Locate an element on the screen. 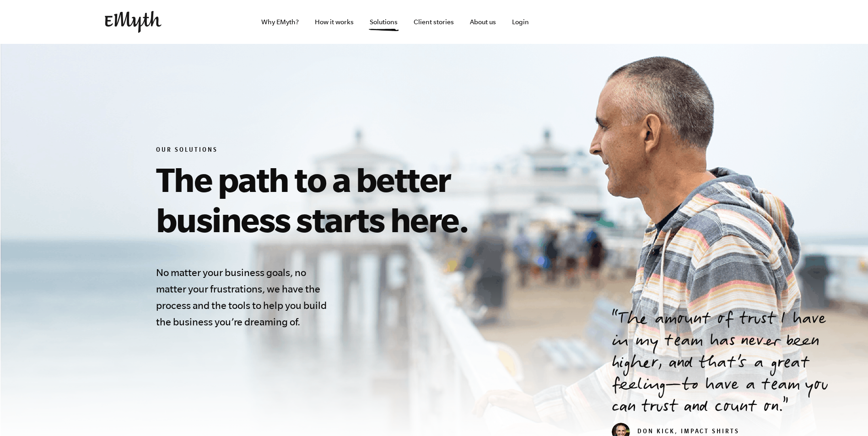  div: Chat Widget is located at coordinates (845, 415).